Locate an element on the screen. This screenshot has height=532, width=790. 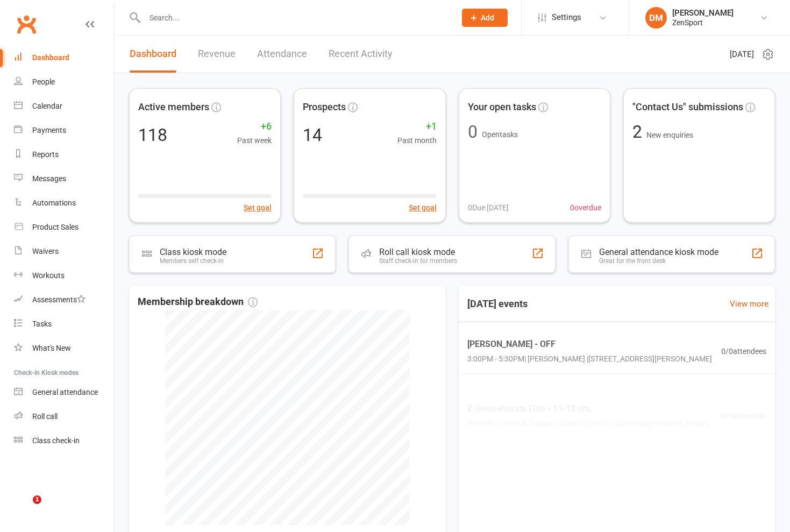
div: Messages is located at coordinates (49, 178).